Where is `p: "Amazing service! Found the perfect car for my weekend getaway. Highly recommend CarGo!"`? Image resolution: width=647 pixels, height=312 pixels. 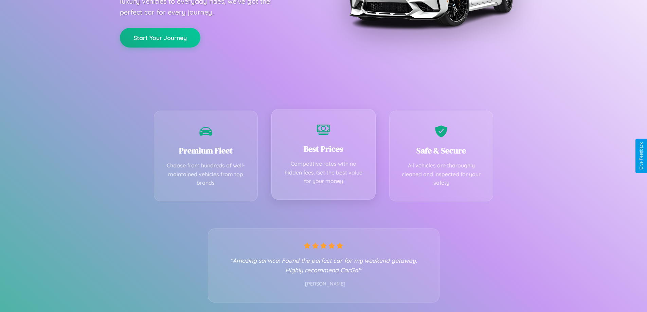 p: "Amazing service! Found the perfect car for my weekend getaway. Highly recommend CarGo!" is located at coordinates (323, 265).